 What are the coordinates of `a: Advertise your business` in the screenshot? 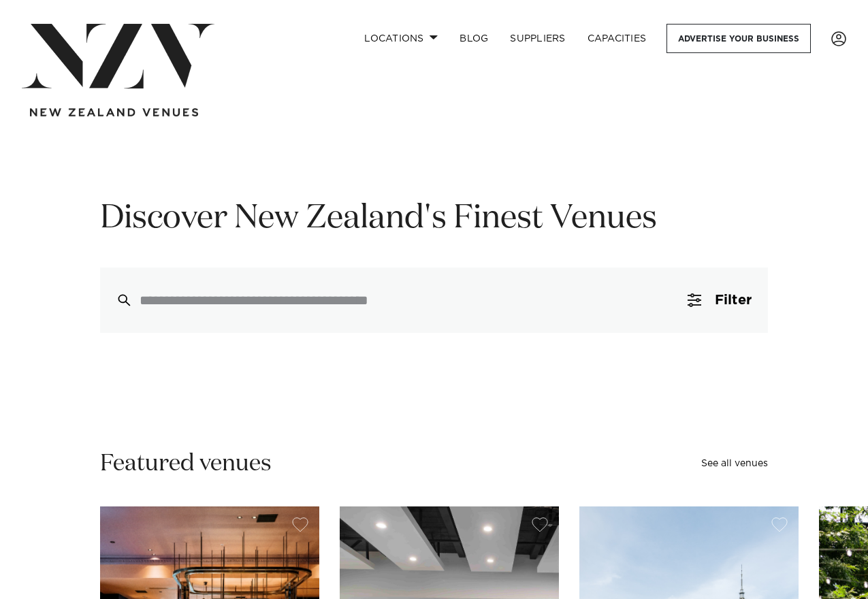 It's located at (738, 38).